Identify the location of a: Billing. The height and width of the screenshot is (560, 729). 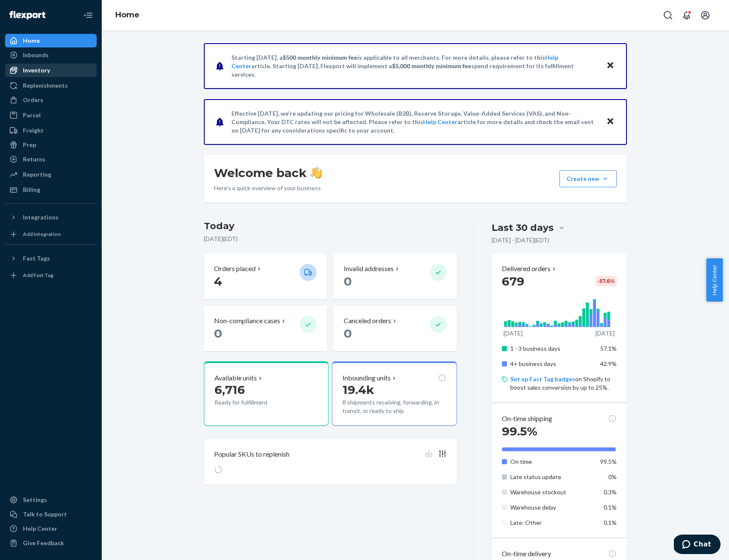
(51, 190).